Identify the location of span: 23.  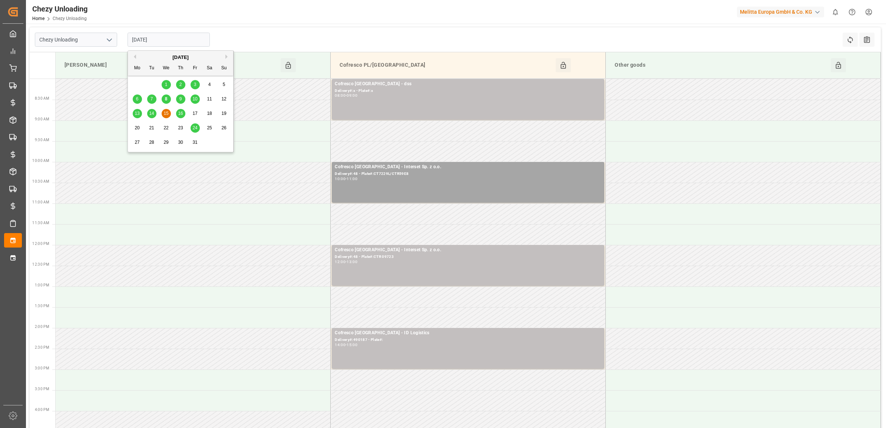
(180, 128).